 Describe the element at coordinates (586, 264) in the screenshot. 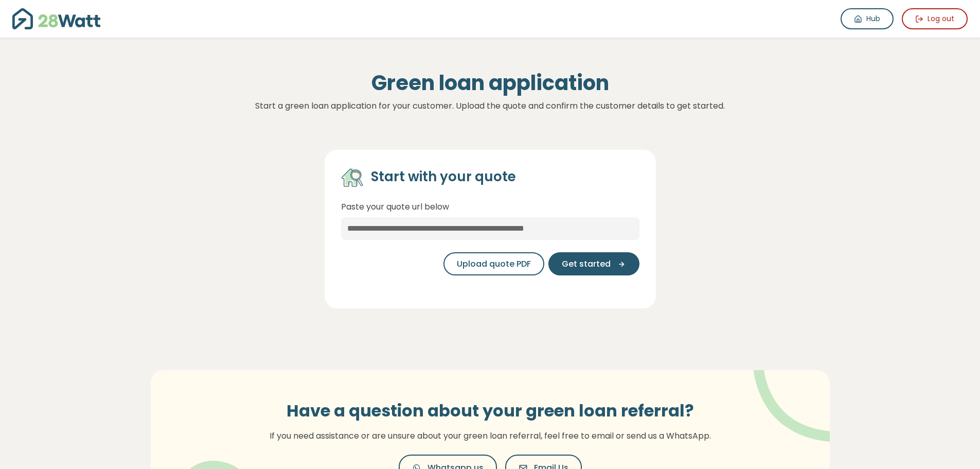

I see `span: Get started` at that location.